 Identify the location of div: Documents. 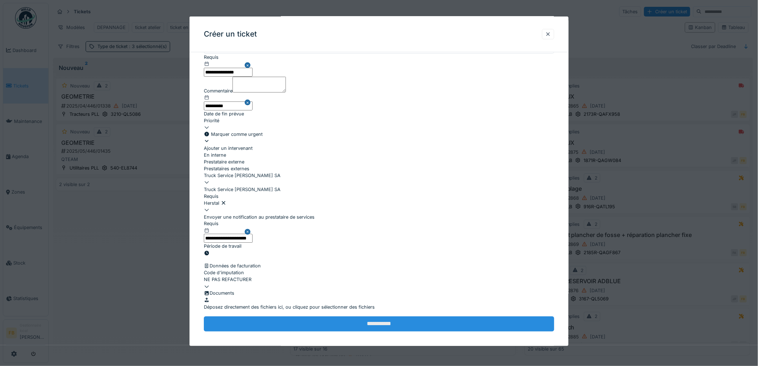
(379, 293).